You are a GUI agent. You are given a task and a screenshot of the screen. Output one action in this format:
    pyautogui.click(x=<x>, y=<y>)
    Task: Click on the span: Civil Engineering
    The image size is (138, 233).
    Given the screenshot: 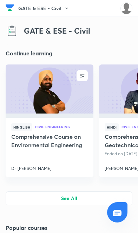 What is the action you would take?
    pyautogui.click(x=61, y=127)
    